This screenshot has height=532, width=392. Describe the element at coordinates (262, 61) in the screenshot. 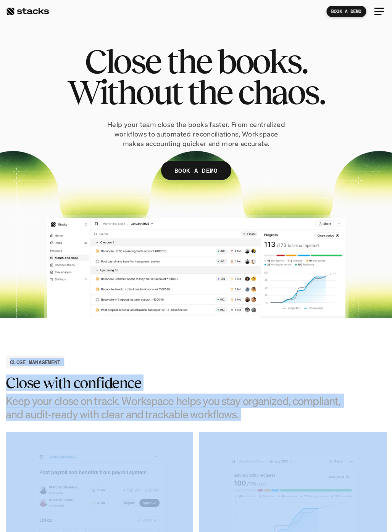

I see `span: books.` at that location.